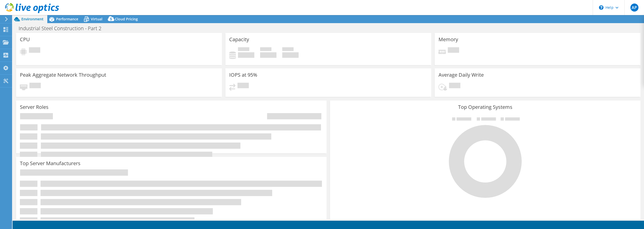 The width and height of the screenshot is (644, 229). I want to click on h3: Memory, so click(448, 40).